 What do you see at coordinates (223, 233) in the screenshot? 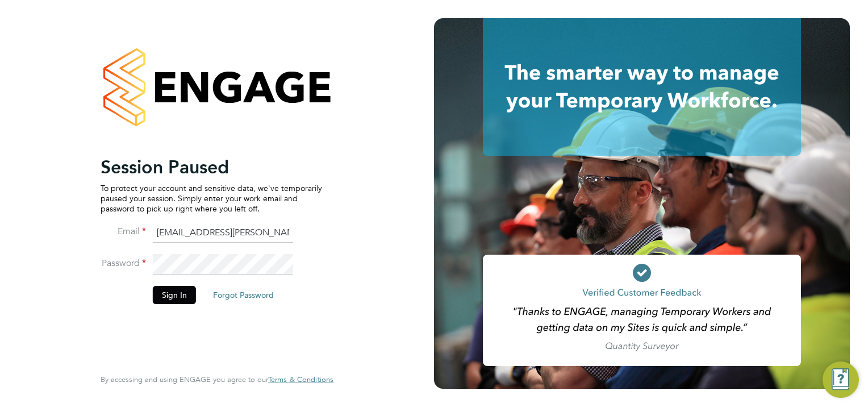
I see `input: Enter your work email...` at bounding box center [223, 233].